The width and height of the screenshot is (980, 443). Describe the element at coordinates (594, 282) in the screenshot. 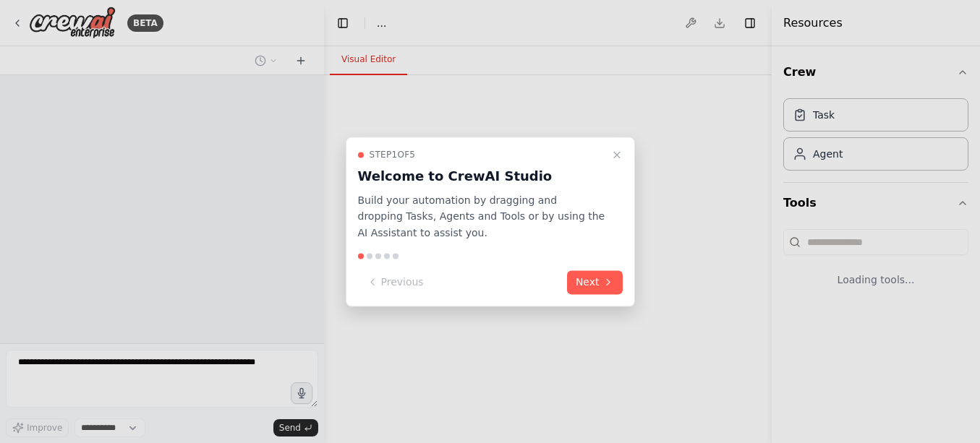

I see `button: Next` at that location.